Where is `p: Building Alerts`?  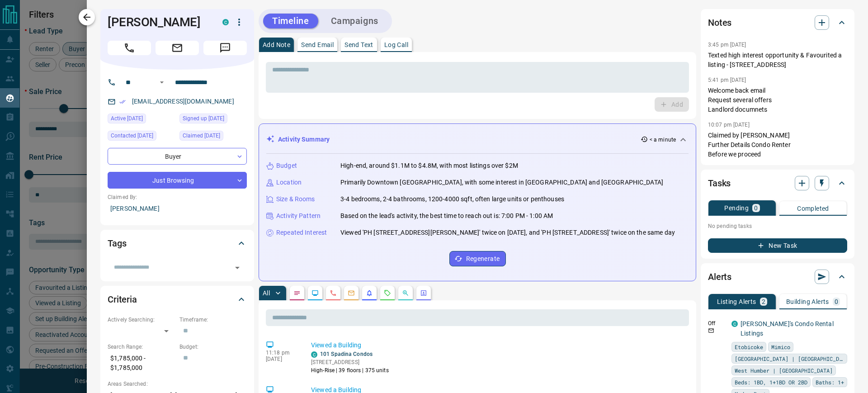
p: Building Alerts is located at coordinates (808, 301).